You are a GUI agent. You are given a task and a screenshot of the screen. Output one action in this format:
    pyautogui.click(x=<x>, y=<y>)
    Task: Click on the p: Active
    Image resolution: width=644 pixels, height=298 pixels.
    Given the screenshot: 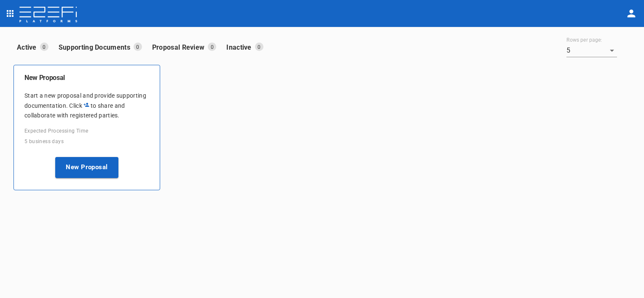 What is the action you would take?
    pyautogui.click(x=28, y=47)
    